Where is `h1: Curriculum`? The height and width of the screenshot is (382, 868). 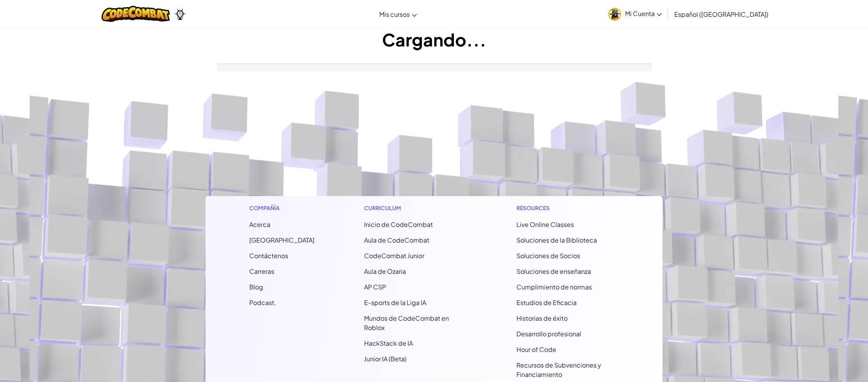
h1: Curriculum is located at coordinates (415, 208).